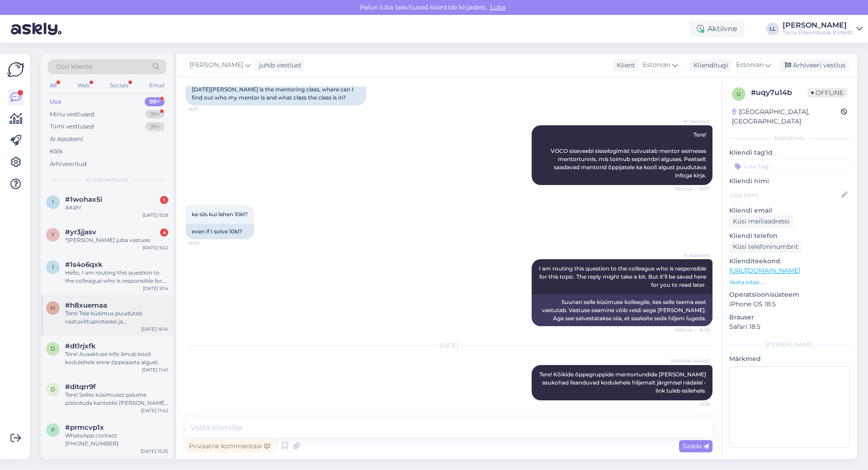 Image resolution: width=868 pixels, height=470 pixels. Describe the element at coordinates (117, 318) in the screenshot. I see `div: Tere! Teie küsimus puudutab vastuvõtuprotsessi ja ühiselamukohtade jaotamise spetsiifilisi aspekt...` at that location.